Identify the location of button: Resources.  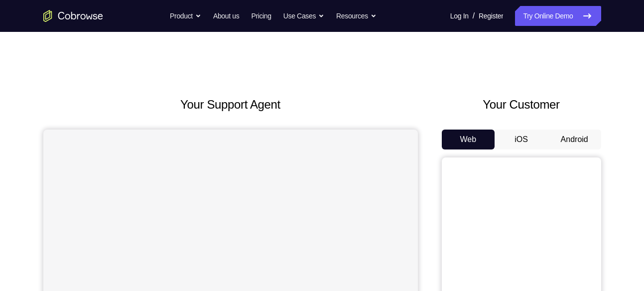
(356, 16).